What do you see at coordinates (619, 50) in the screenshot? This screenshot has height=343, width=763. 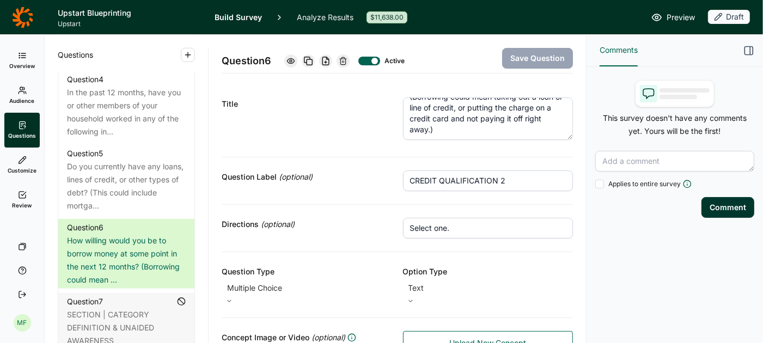 I see `span: Comments` at bounding box center [619, 50].